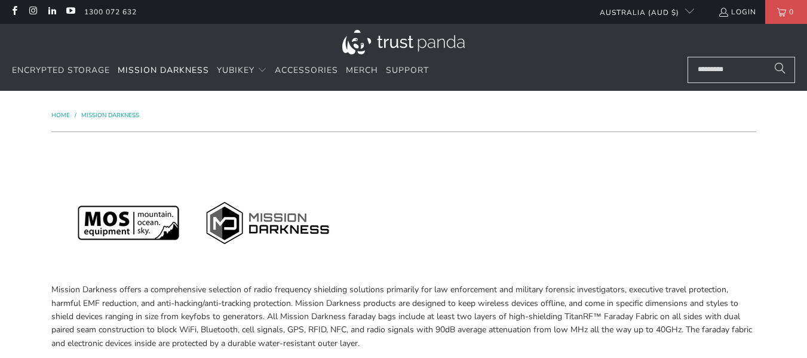 The width and height of the screenshot is (807, 358). Describe the element at coordinates (362, 70) in the screenshot. I see `a: Merch` at that location.